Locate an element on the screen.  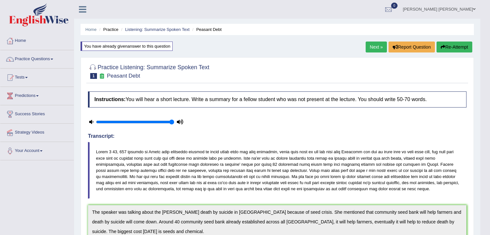
button: Report Question is located at coordinates (412, 47).